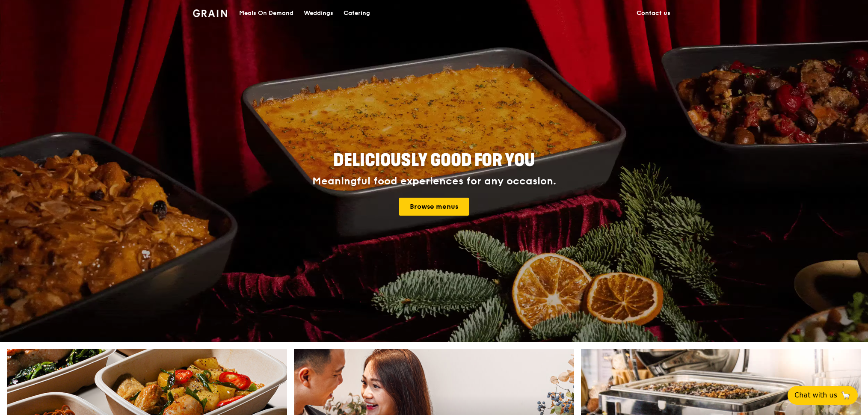 The width and height of the screenshot is (868, 415). I want to click on img: Grain, so click(210, 13).